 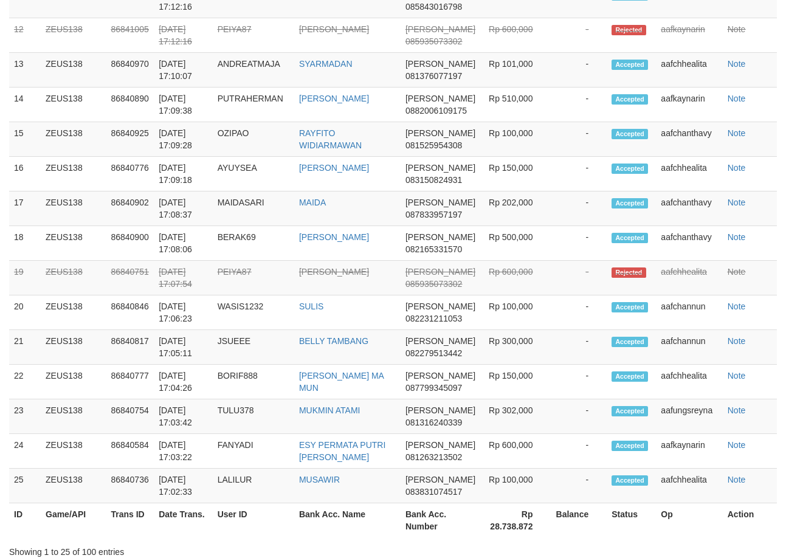 I want to click on td: 13, so click(x=25, y=70).